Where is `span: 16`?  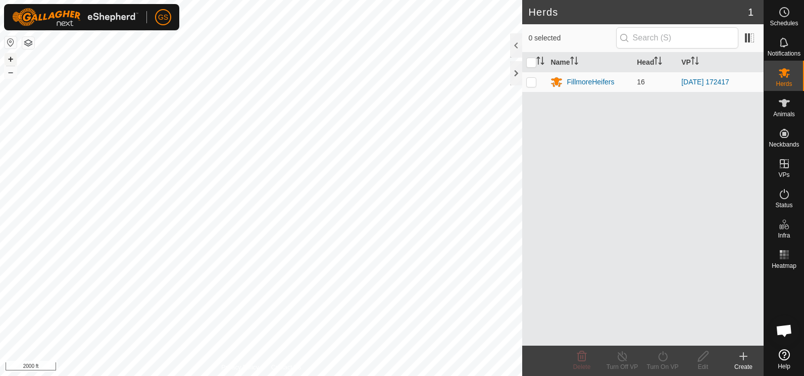 span: 16 is located at coordinates (641, 82).